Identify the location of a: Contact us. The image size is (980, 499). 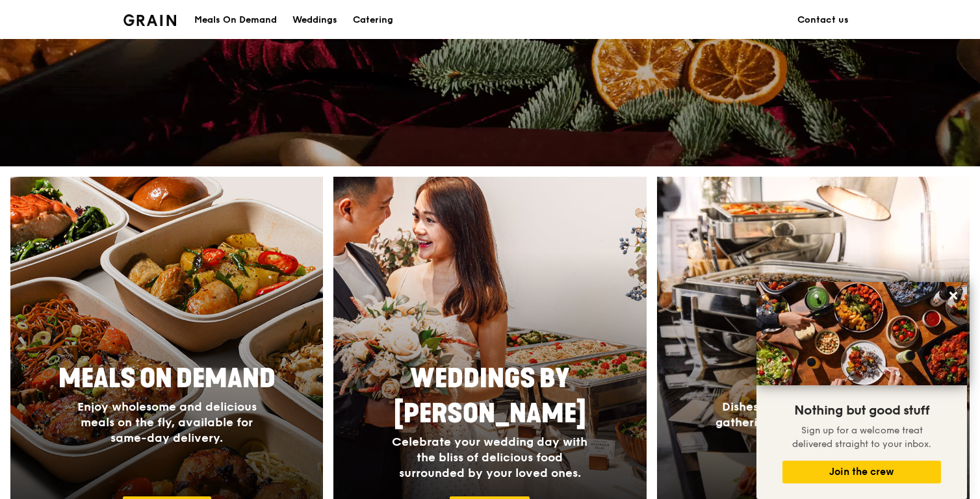
(822, 20).